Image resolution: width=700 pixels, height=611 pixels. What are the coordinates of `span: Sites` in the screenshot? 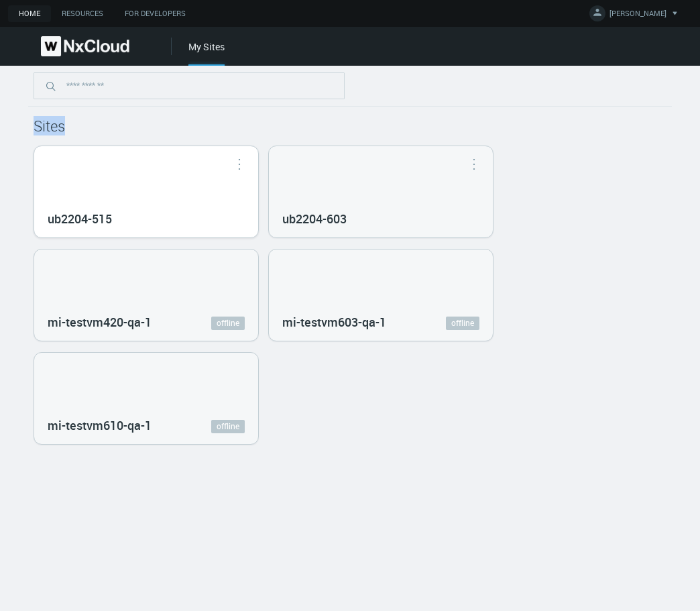 It's located at (49, 126).